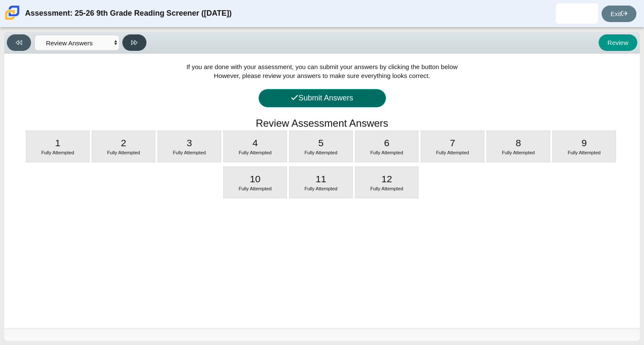  What do you see at coordinates (322, 71) in the screenshot?
I see `span: If you are done with your assessment, you can submit your answers by clicking the button below Ho...` at bounding box center [322, 71].